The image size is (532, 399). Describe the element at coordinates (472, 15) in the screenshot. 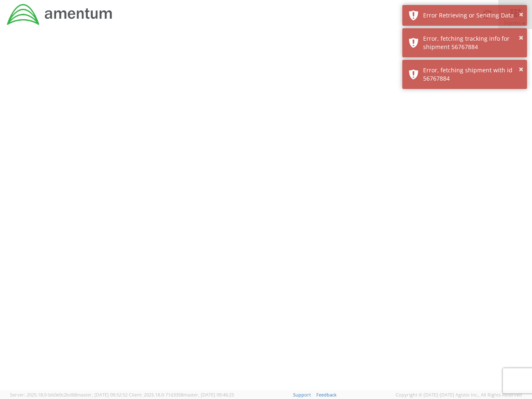

I see `div: Error Retrieving or Sending Data` at that location.